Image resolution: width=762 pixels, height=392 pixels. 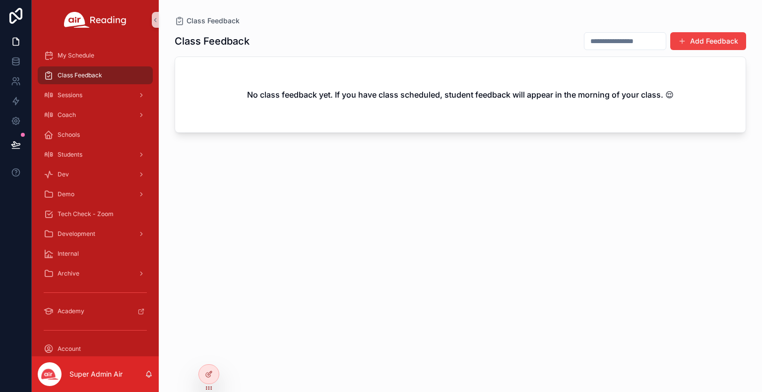 I want to click on a: Account, so click(x=95, y=349).